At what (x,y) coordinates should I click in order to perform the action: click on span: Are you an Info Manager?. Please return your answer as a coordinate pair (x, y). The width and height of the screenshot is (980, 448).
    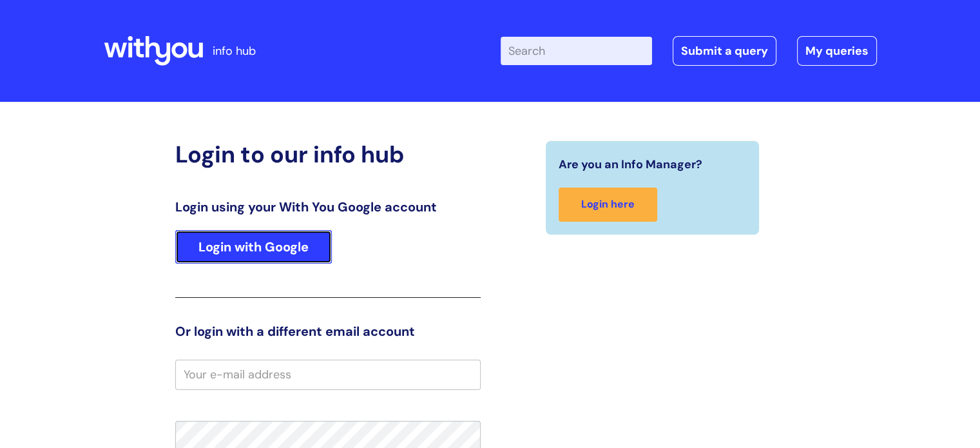
    Looking at the image, I should click on (630, 164).